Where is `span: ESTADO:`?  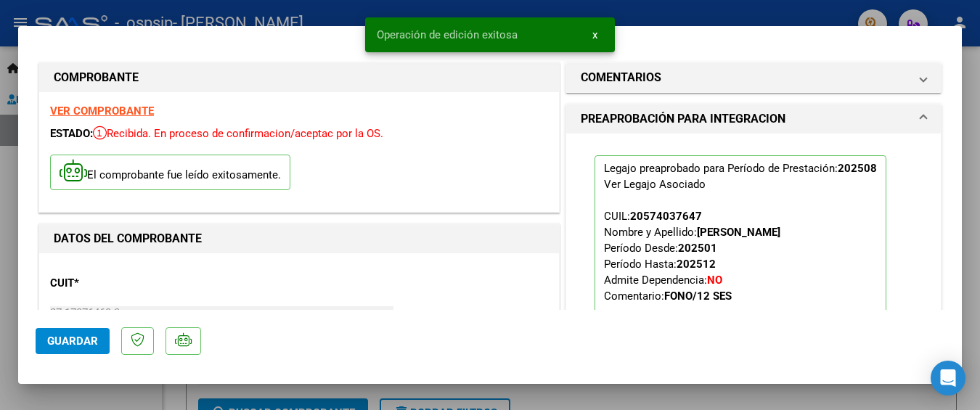 span: ESTADO: is located at coordinates (71, 133).